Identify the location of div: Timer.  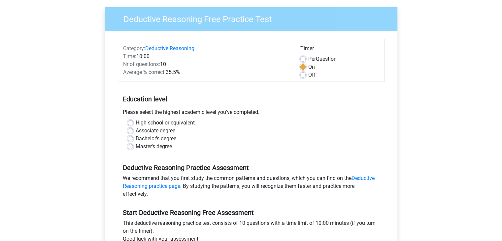
(340, 50).